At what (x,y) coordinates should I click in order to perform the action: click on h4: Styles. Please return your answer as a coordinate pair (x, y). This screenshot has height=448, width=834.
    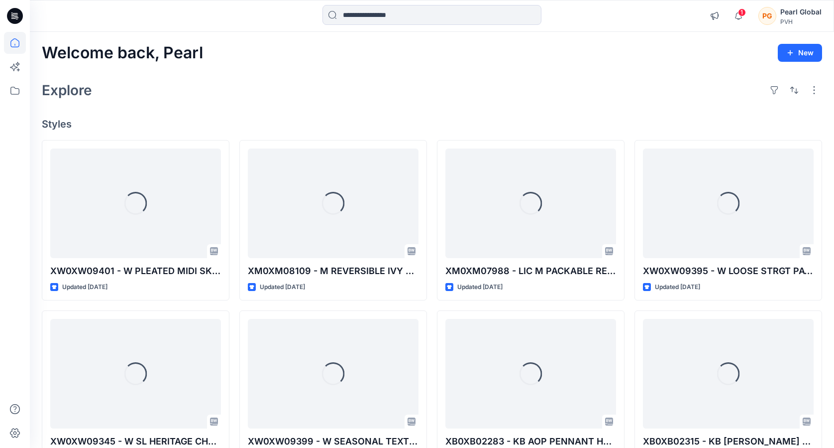
    Looking at the image, I should click on (432, 124).